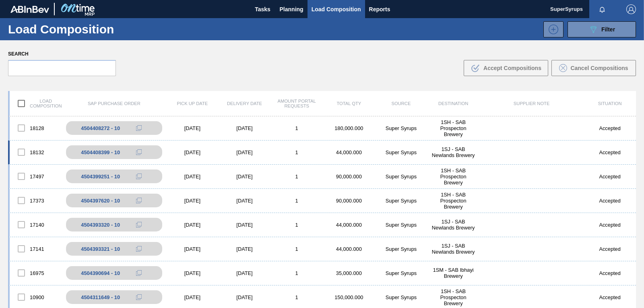 The image size is (644, 308). What do you see at coordinates (349, 273) in the screenshot?
I see `div: 35,000.000` at bounding box center [349, 273].